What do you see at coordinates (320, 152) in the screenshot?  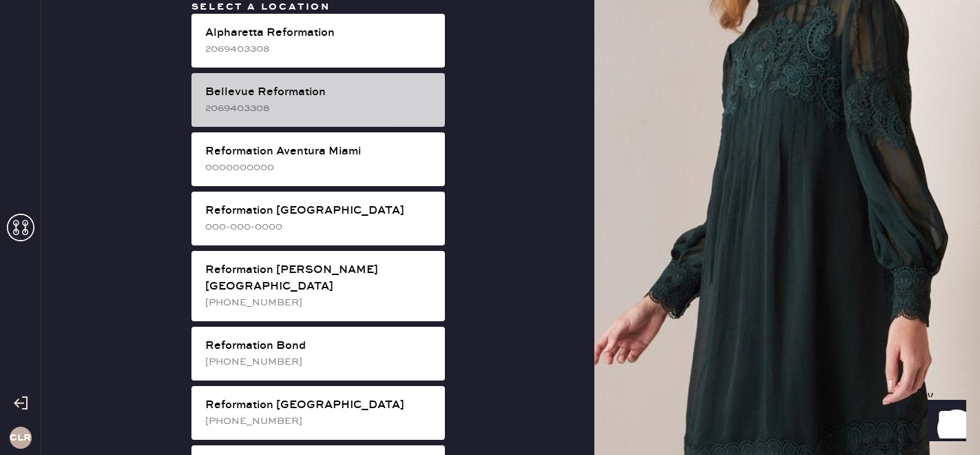 I see `div: Reformation Aventura Miami` at bounding box center [320, 152].